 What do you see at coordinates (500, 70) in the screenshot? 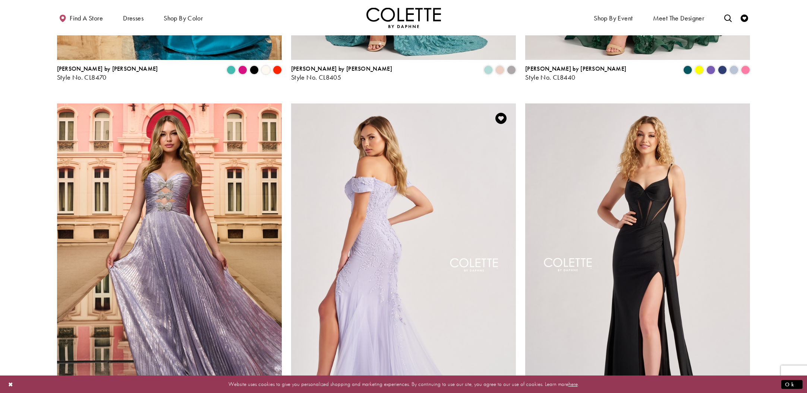
I see `i: Rose` at bounding box center [500, 70].